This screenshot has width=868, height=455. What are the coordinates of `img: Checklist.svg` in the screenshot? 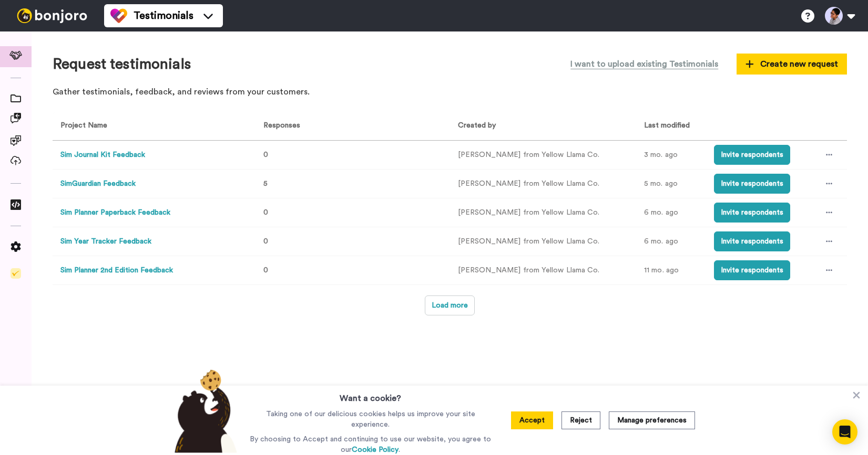 It's located at (15, 273).